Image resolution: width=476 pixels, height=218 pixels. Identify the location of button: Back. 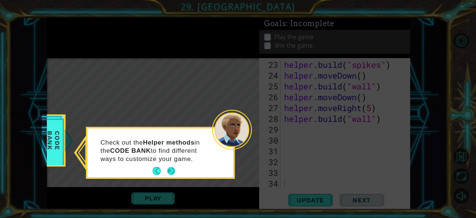
(160, 171).